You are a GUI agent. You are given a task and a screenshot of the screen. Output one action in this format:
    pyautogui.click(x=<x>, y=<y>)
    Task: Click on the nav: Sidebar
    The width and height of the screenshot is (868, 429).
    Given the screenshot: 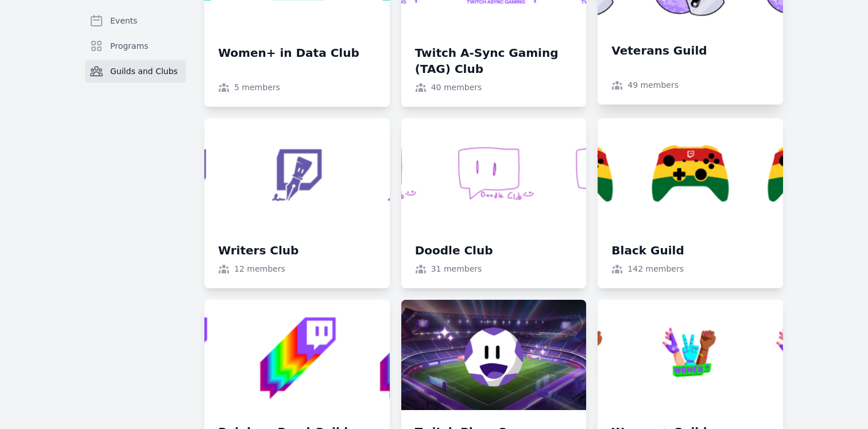 What is the action you would take?
    pyautogui.click(x=136, y=55)
    